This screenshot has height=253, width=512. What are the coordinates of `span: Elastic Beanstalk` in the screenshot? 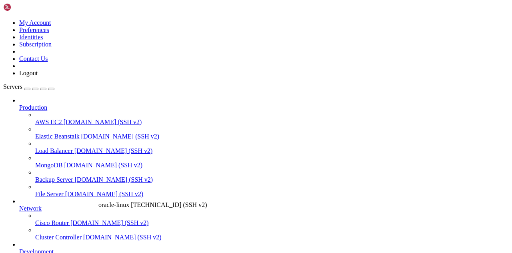 It's located at (57, 136).